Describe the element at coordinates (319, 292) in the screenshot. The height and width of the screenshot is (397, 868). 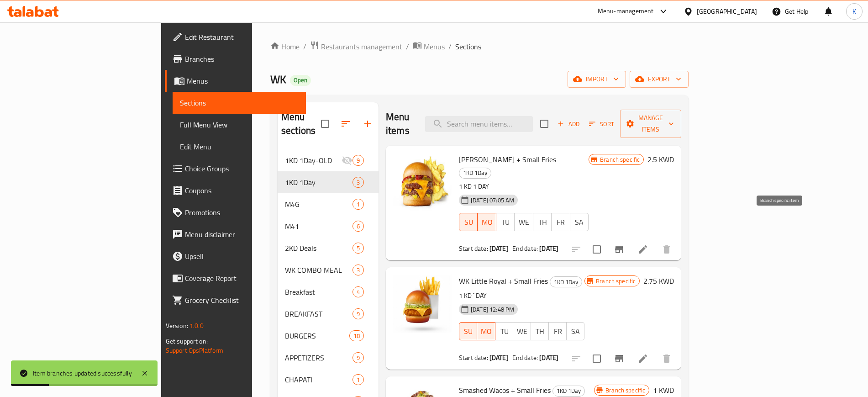
I see `span: Breakfast` at that location.